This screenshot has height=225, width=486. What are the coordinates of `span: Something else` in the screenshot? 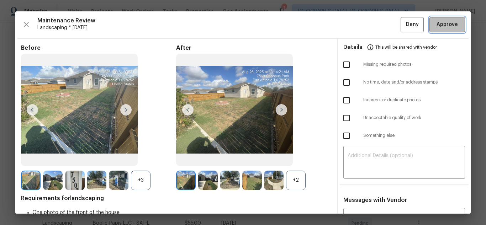 It's located at (414, 136).